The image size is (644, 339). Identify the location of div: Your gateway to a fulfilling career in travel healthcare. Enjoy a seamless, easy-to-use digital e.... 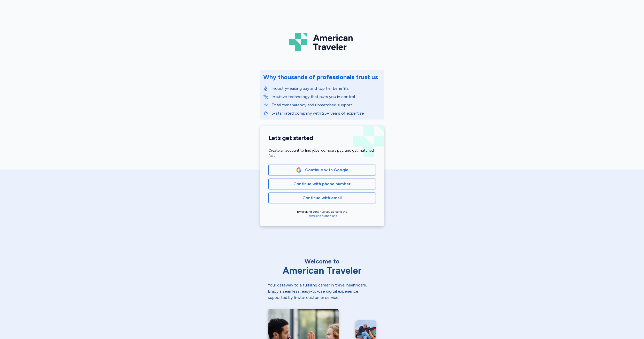
(322, 291).